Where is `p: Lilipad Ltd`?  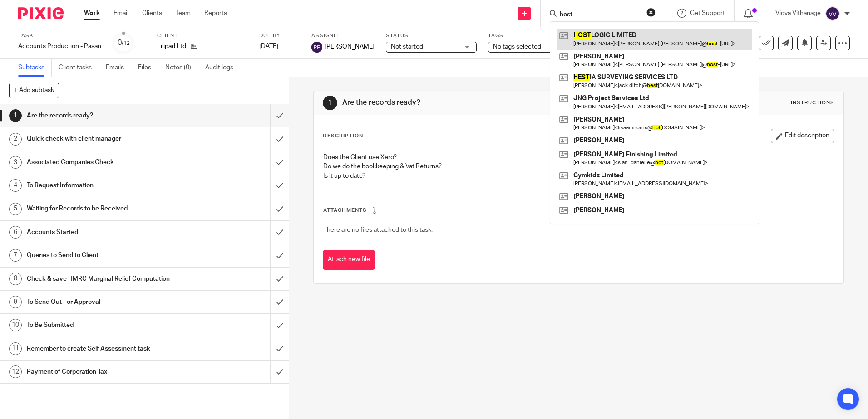
p: Lilipad Ltd is located at coordinates (172, 46).